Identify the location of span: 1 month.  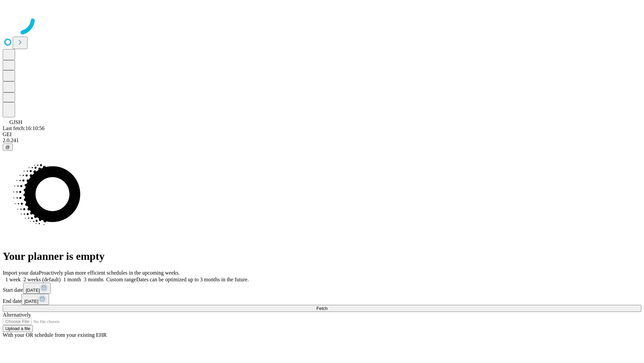
(72, 279).